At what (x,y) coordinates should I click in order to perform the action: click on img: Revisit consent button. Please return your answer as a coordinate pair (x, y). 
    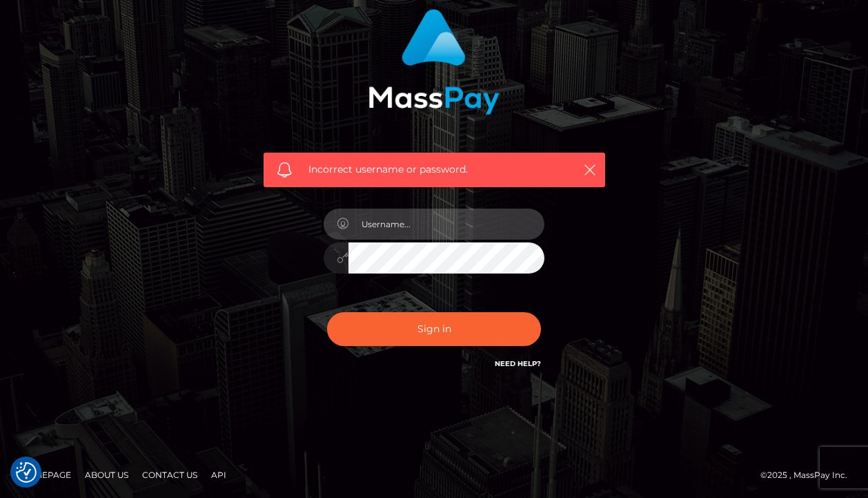
    Looking at the image, I should click on (26, 472).